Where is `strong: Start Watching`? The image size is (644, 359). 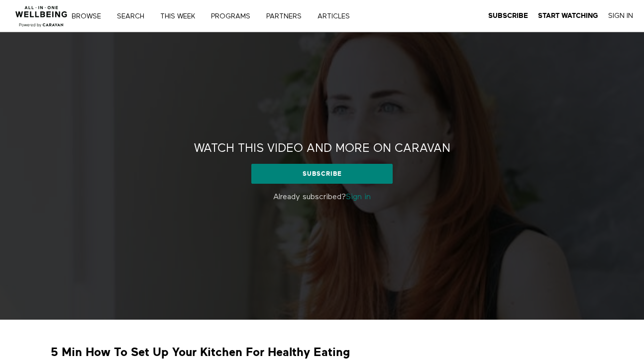 strong: Start Watching is located at coordinates (568, 15).